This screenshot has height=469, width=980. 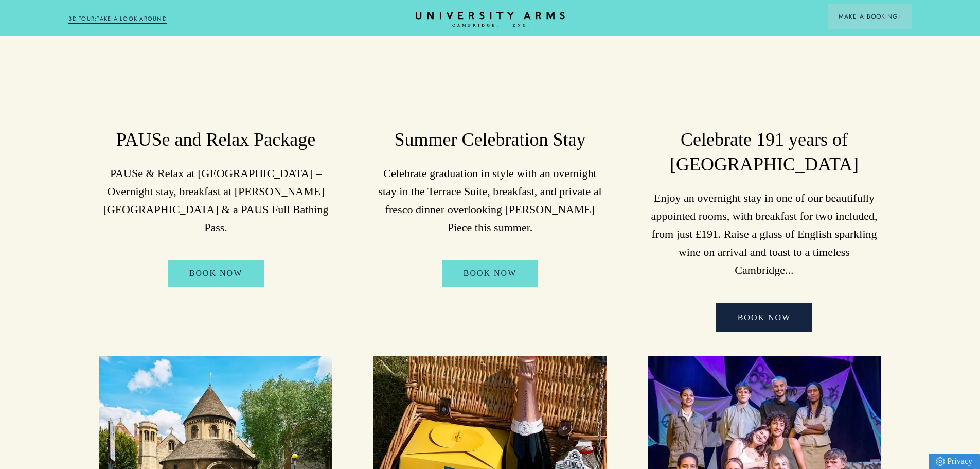 I want to click on h3: Summer Celebration Stay, so click(x=490, y=140).